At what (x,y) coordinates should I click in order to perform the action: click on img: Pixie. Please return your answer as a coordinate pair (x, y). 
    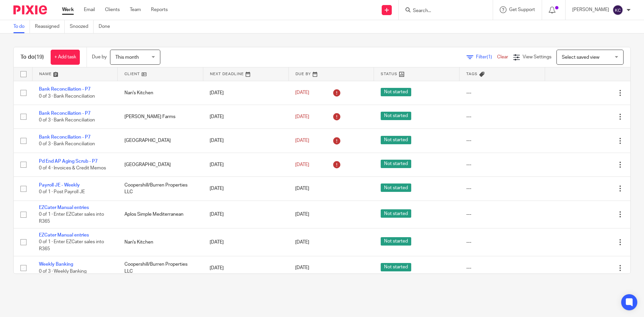
    Looking at the image, I should click on (30, 10).